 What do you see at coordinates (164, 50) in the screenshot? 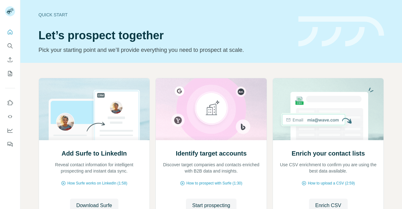
I see `p: Pick your starting point and we’ll provide everything you need to prospect at scale.` at bounding box center [164, 50].